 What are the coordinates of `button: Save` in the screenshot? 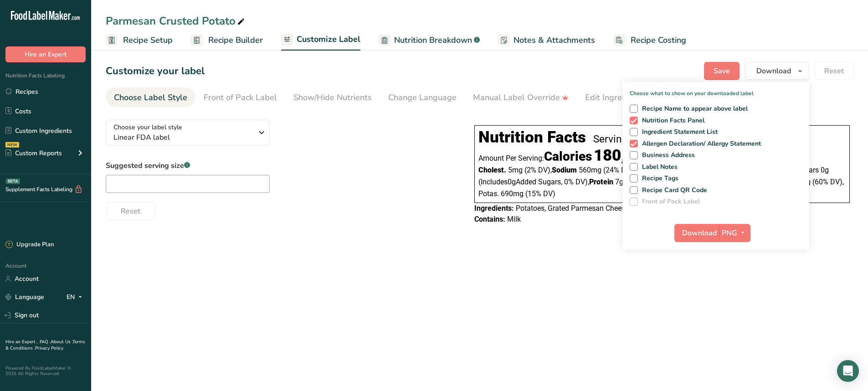 It's located at (722, 71).